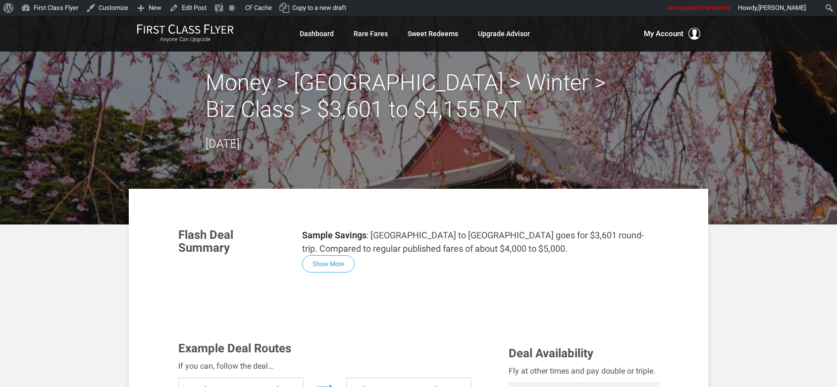  What do you see at coordinates (328, 263) in the screenshot?
I see `button: Show More` at bounding box center [328, 263].